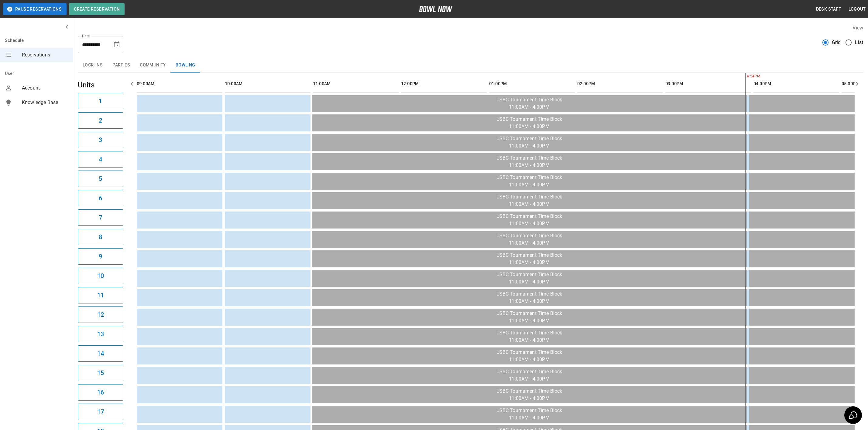  What do you see at coordinates (100, 217) in the screenshot?
I see `h6: 7` at bounding box center [100, 217].